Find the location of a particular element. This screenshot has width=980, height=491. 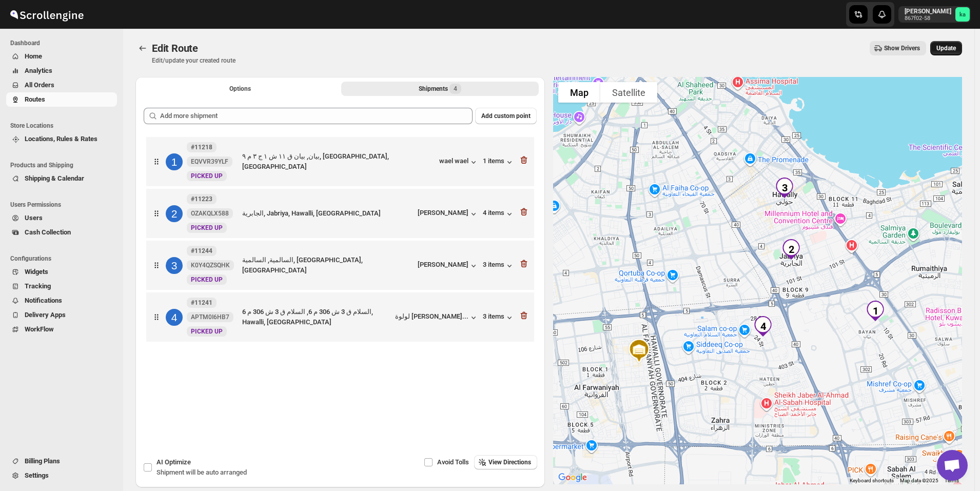

span: Widgets is located at coordinates (37, 272).